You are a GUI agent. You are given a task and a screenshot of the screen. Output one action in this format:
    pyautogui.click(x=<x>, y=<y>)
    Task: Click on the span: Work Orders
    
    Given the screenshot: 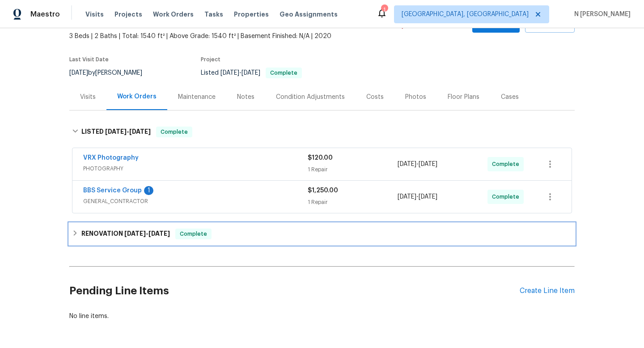 What is the action you would take?
    pyautogui.click(x=173, y=14)
    